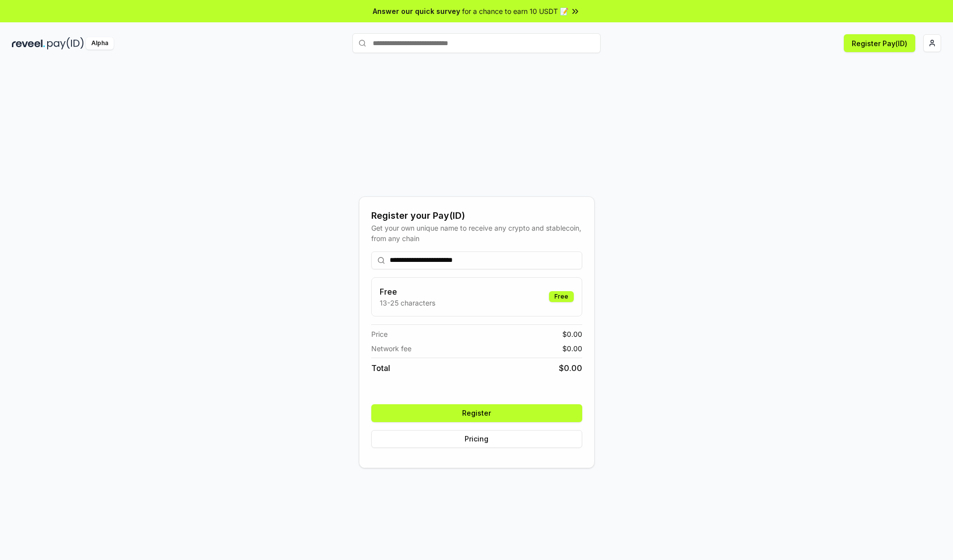 The image size is (953, 560). What do you see at coordinates (379, 334) in the screenshot?
I see `span: Price` at bounding box center [379, 334].